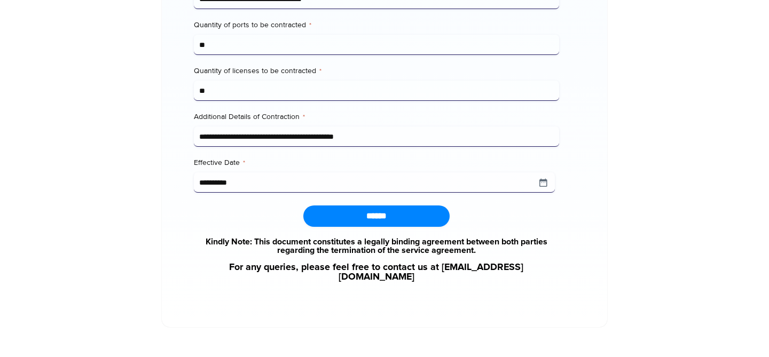 The image size is (769, 357). Describe the element at coordinates (376, 25) in the screenshot. I see `label: Quantity of ports to be contracted` at that location.